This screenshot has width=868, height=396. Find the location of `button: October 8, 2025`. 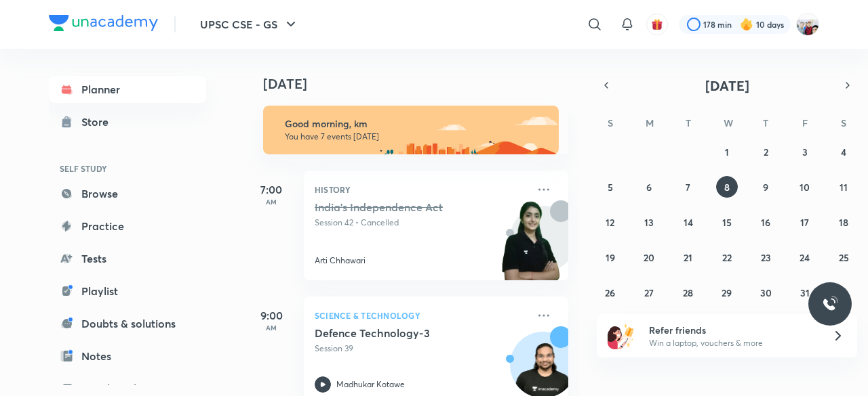

button: October 8, 2025 is located at coordinates (727, 187).